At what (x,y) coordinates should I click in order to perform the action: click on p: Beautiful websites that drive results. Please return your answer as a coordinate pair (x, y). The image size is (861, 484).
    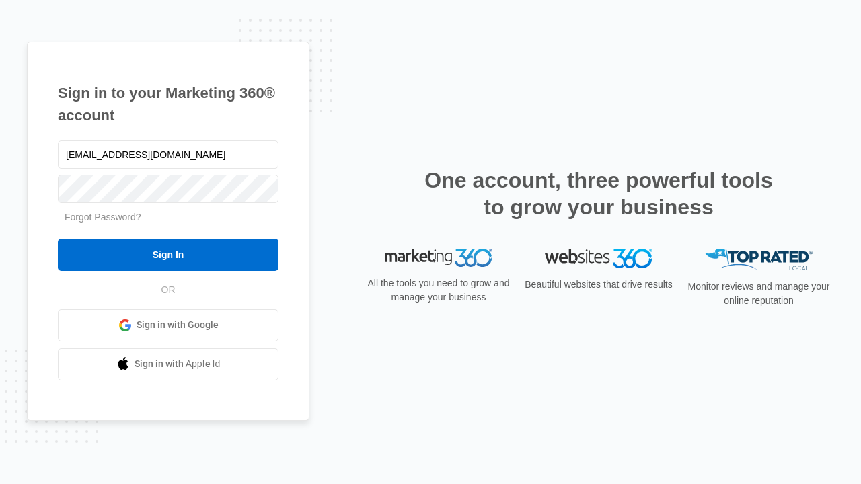
    Looking at the image, I should click on (599, 285).